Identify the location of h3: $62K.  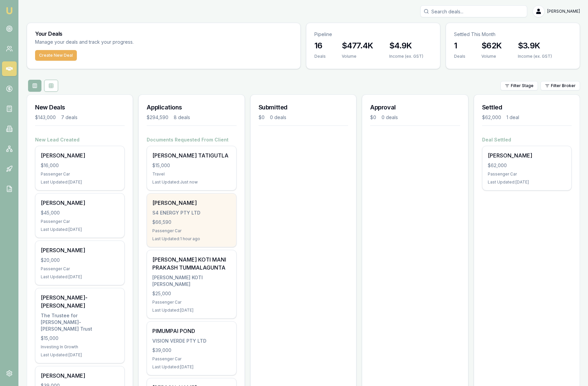
(491, 46).